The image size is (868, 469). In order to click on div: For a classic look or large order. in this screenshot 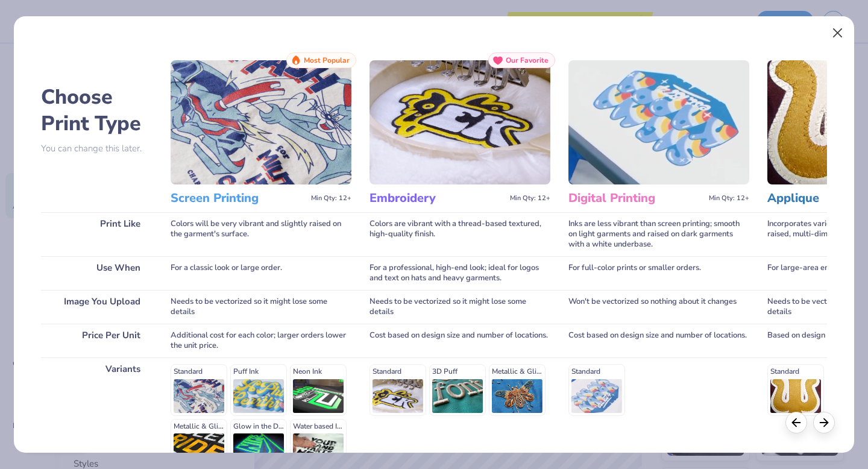, I will do `click(261, 273)`.